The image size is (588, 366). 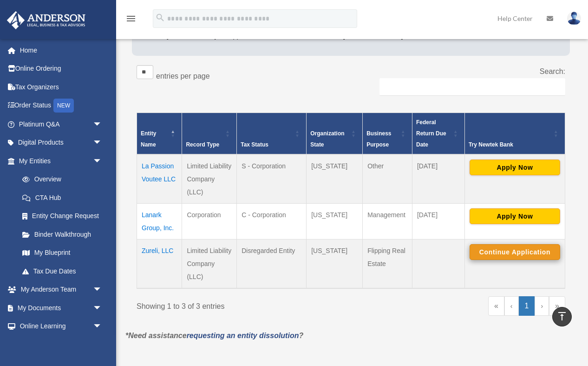 What do you see at coordinates (61, 143) in the screenshot?
I see `a: Digital Productsarrow_drop_down` at bounding box center [61, 143].